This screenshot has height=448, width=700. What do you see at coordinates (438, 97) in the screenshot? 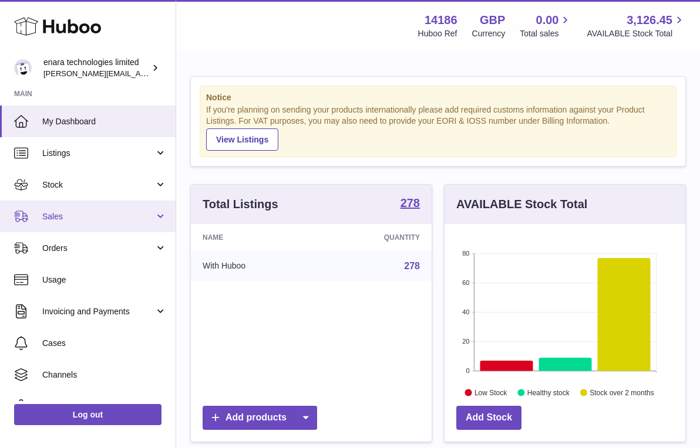
I see `strong: Notice` at bounding box center [438, 97].